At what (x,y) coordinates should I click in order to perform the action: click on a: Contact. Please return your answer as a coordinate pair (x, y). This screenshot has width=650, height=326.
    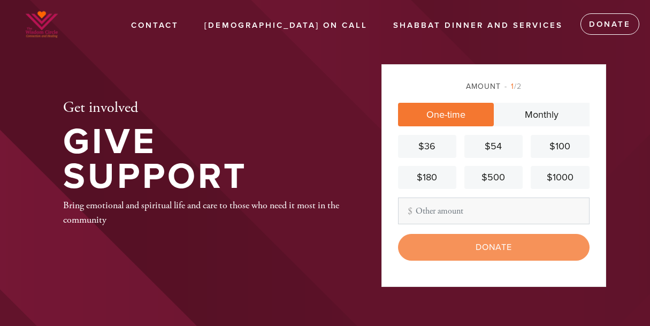
    Looking at the image, I should click on (155, 26).